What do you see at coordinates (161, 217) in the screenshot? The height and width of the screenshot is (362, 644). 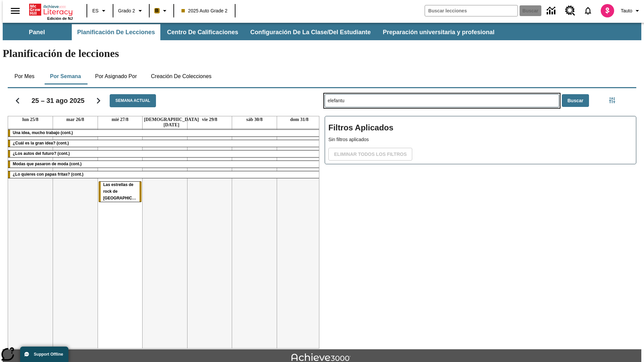 I see `div: Calendario` at bounding box center [161, 217].